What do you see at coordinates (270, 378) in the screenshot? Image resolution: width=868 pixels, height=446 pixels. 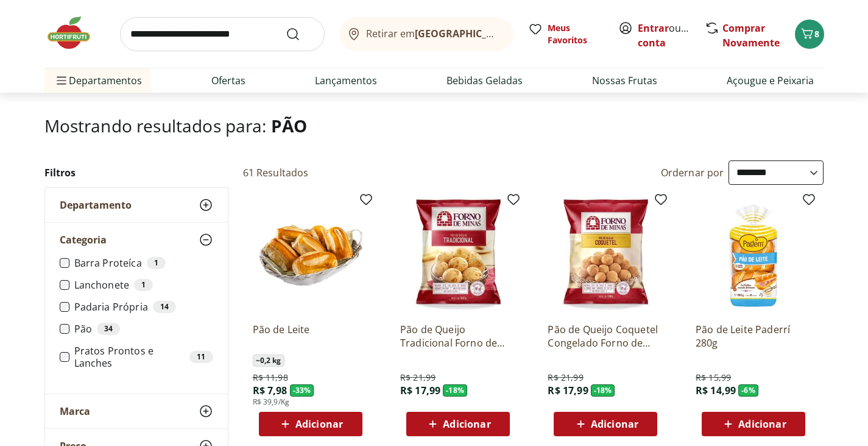 I see `span: R$ 11,98` at bounding box center [270, 378].